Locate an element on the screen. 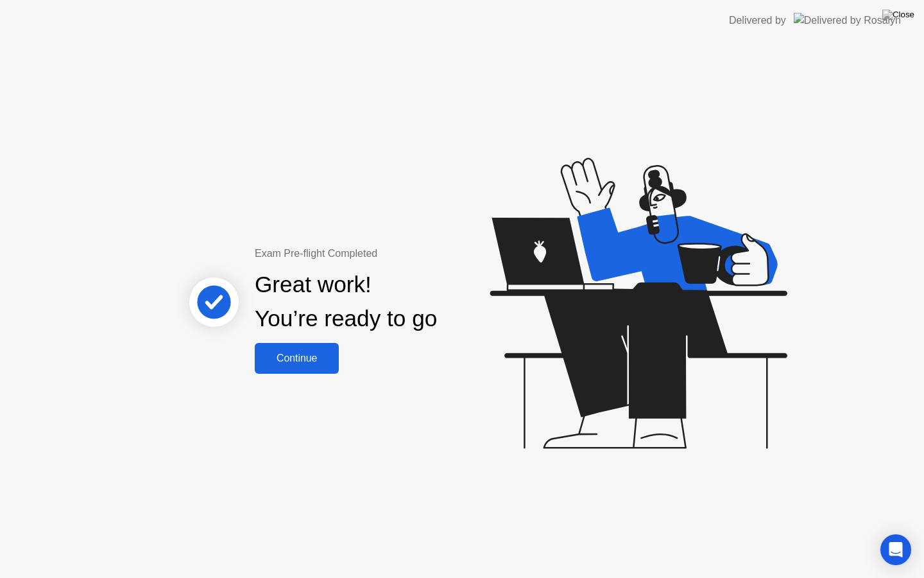 The image size is (924, 578). div: Continue is located at coordinates (296, 358).